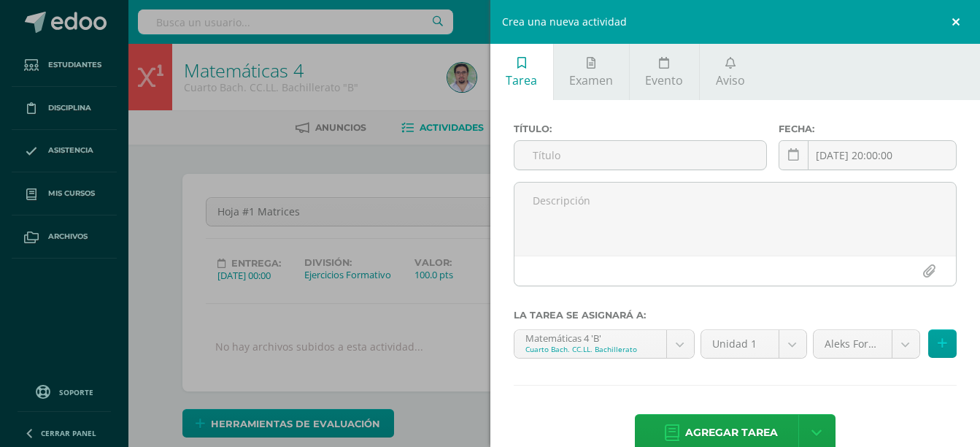  I want to click on a: Aleks Formativo (15.0%), so click(866, 344).